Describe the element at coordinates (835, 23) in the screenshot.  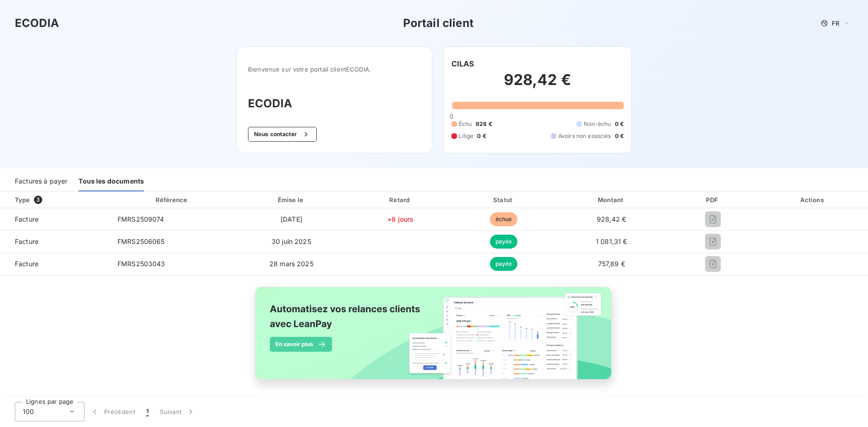
I see `span: FR` at that location.